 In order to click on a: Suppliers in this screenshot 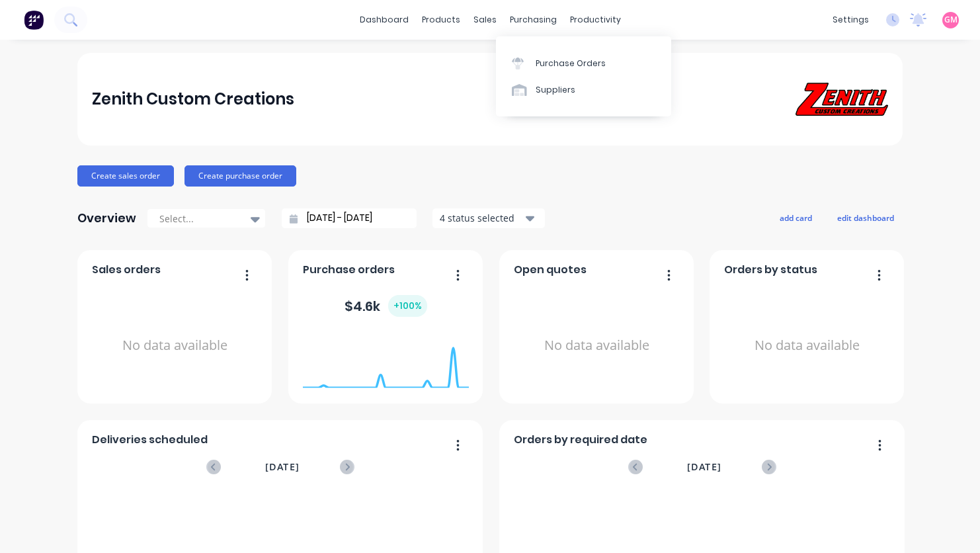, I will do `click(584, 90)`.